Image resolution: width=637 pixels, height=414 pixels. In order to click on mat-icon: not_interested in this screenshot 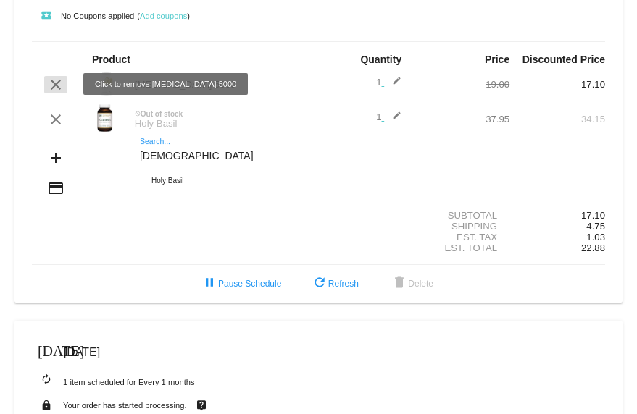, I will do `click(138, 114)`.